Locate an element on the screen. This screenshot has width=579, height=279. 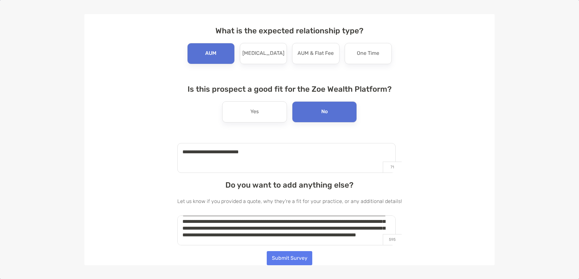
p: Yes is located at coordinates (255, 112).